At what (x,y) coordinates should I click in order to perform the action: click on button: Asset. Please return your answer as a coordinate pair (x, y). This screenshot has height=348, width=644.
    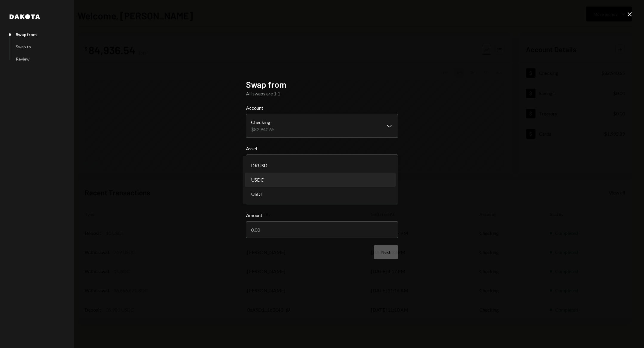
    Looking at the image, I should click on (322, 163).